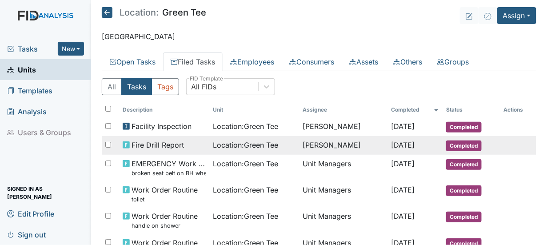  I want to click on a: Tasks, so click(32, 49).